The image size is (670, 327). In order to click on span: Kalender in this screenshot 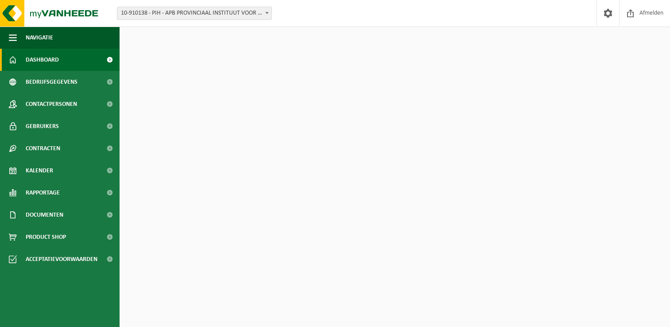, I will do `click(39, 171)`.